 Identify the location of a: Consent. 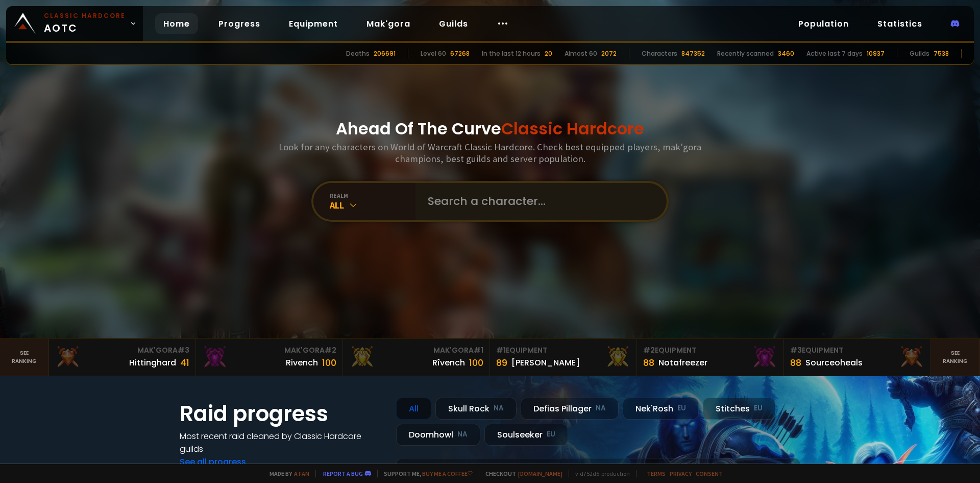
(709, 473).